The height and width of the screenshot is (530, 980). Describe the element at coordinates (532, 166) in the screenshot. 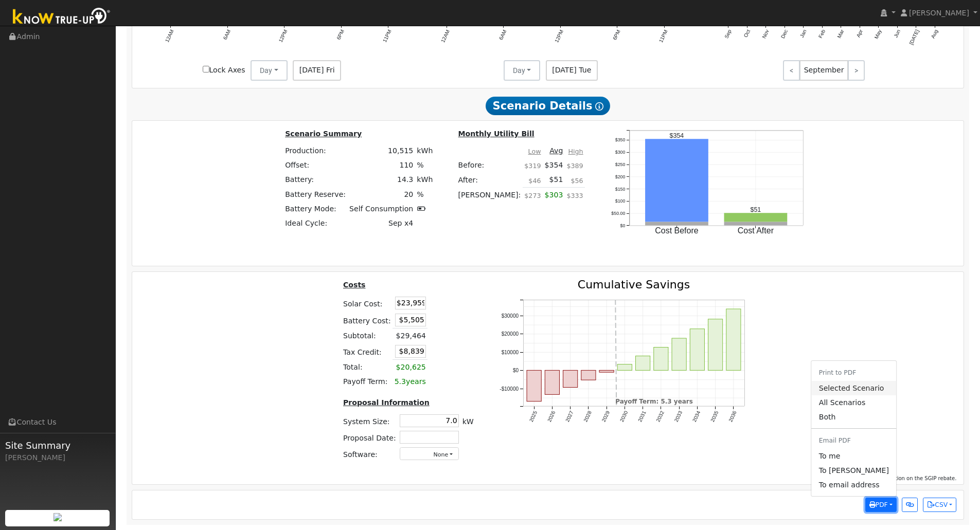

I see `td: $319` at that location.